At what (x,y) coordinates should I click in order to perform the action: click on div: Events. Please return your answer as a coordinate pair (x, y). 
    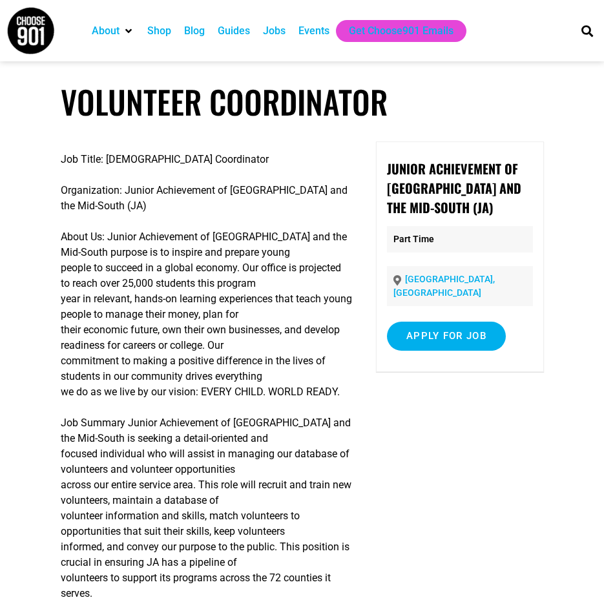
    Looking at the image, I should click on (314, 31).